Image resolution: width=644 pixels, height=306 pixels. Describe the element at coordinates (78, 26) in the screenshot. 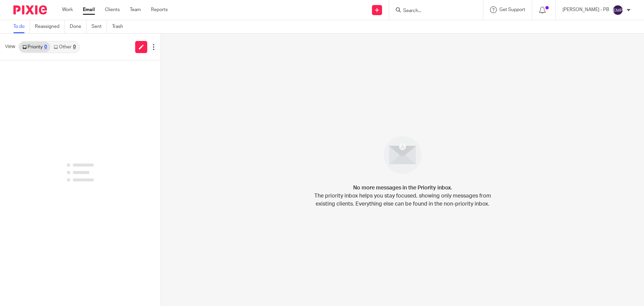

I see `a: Done` at that location.